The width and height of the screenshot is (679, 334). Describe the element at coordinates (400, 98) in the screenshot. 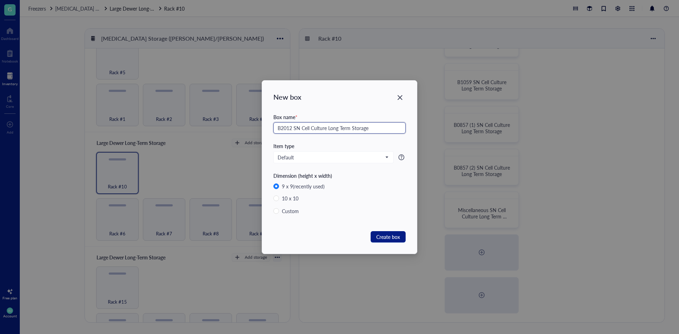

I see `button: Close` at that location.